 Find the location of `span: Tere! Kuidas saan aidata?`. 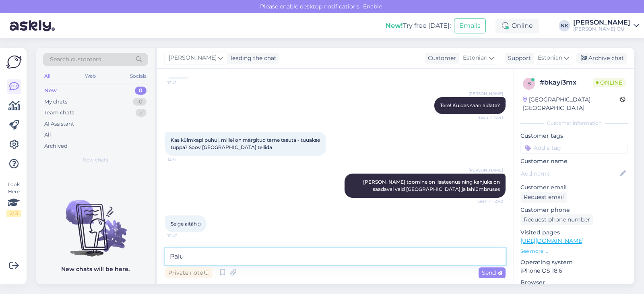

span: Tere! Kuidas saan aidata? is located at coordinates (469, 105).